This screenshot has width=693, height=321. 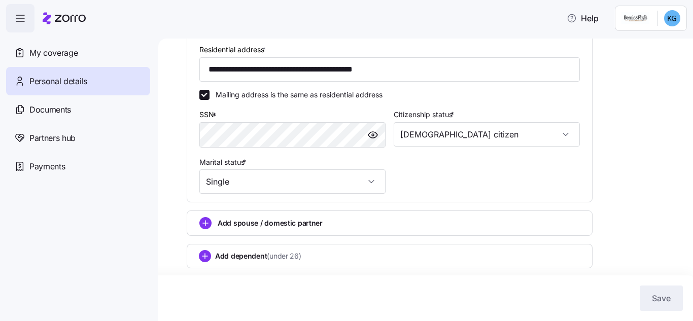 I want to click on span: (under 26), so click(x=284, y=256).